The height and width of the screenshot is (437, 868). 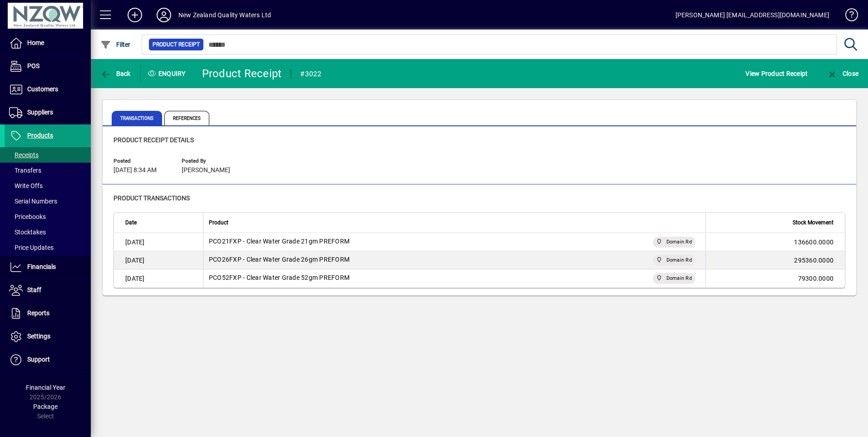 What do you see at coordinates (153, 140) in the screenshot?
I see `span: Product Receipt Details` at bounding box center [153, 140].